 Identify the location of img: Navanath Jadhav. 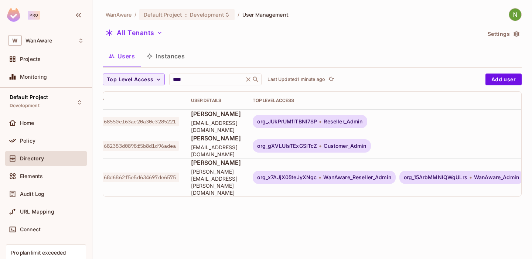
(515, 14).